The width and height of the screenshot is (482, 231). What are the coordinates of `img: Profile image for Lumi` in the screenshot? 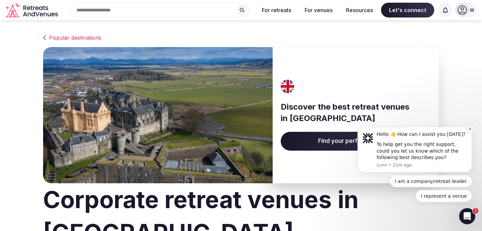 It's located at (21, 18).